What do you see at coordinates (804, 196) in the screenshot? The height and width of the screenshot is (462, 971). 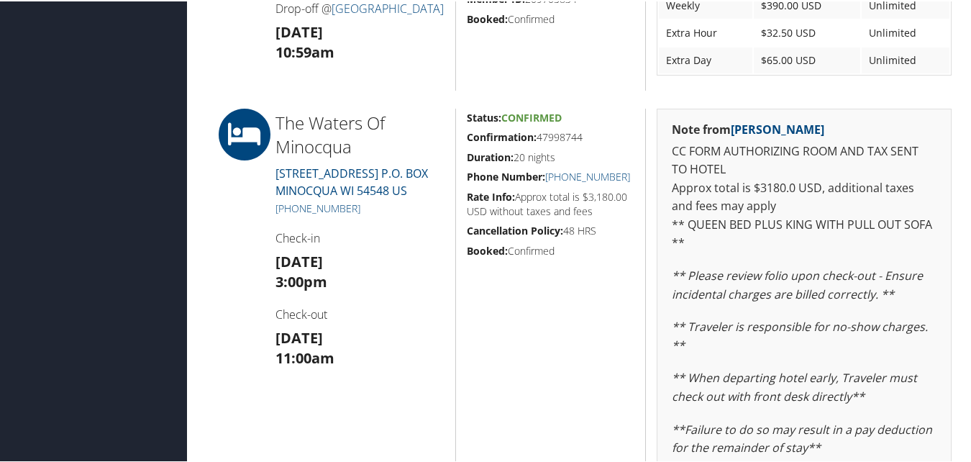 I see `p: CC FORM AUTHORIZING ROOM AND TAX SENT TO HOTEL Approx total is $3180.0 USD, additional taxes and ...` at bounding box center [804, 196].